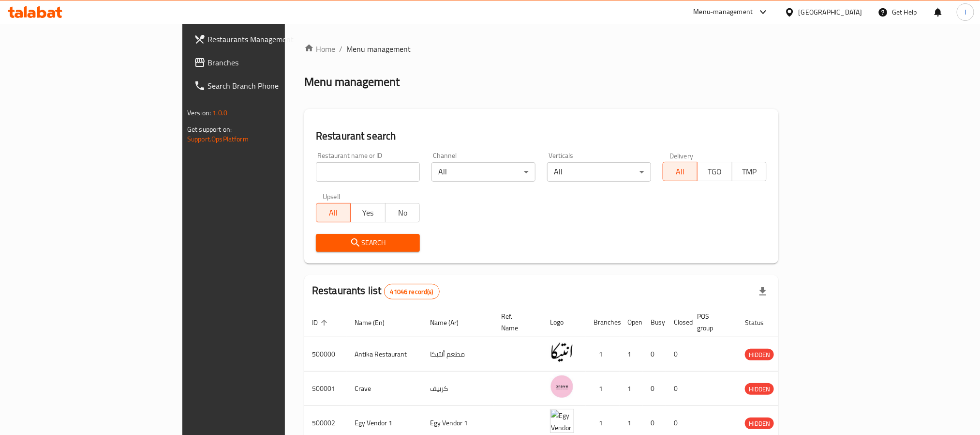 Image resolution: width=980 pixels, height=435 pixels. I want to click on td: Crave, so click(384, 388).